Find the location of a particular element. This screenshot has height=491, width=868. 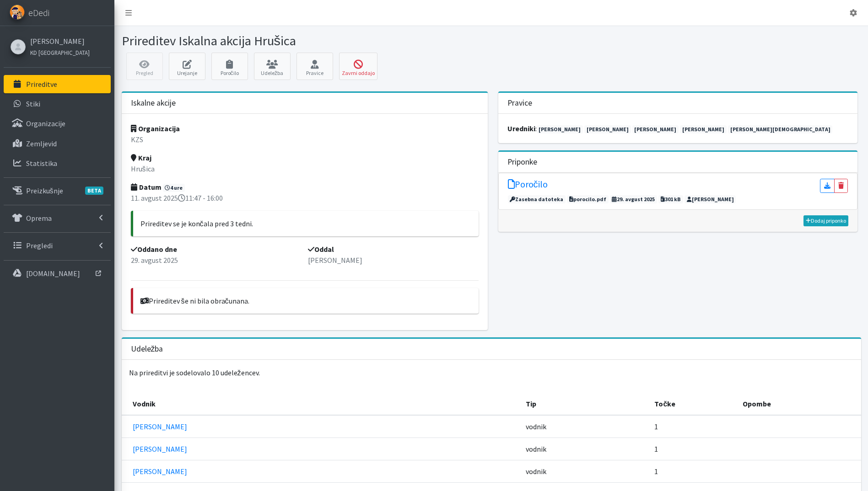

span: 4 ure is located at coordinates (173, 188).